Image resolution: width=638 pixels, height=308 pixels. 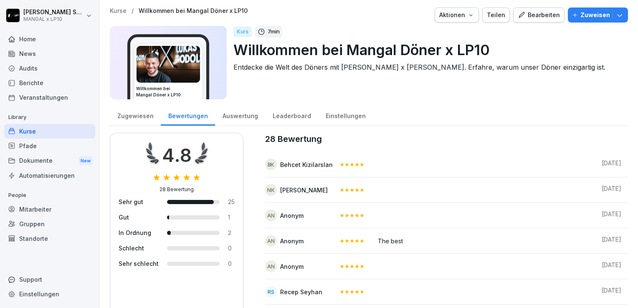 What do you see at coordinates (496, 15) in the screenshot?
I see `button: Teilen` at bounding box center [496, 15].